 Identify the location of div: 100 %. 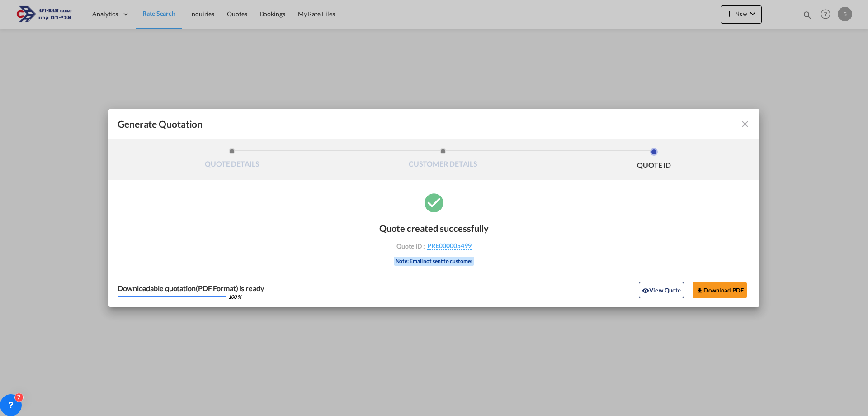
(234, 296).